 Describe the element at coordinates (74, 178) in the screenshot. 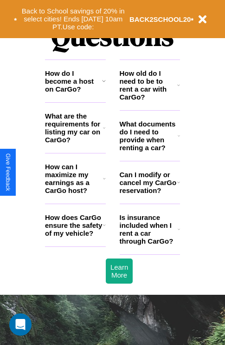

I see `h3: How can I maximize my earnings as a CarGo host?` at that location.